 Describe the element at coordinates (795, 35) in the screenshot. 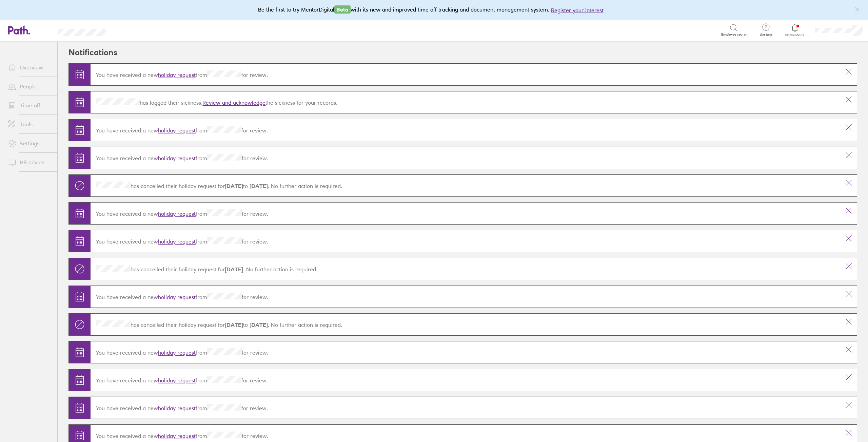

I see `span: Notifications` at that location.